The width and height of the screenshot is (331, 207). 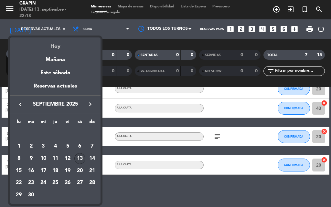 What do you see at coordinates (19, 147) in the screenshot?
I see `td: 1 de septiembre de 2025` at bounding box center [19, 147].